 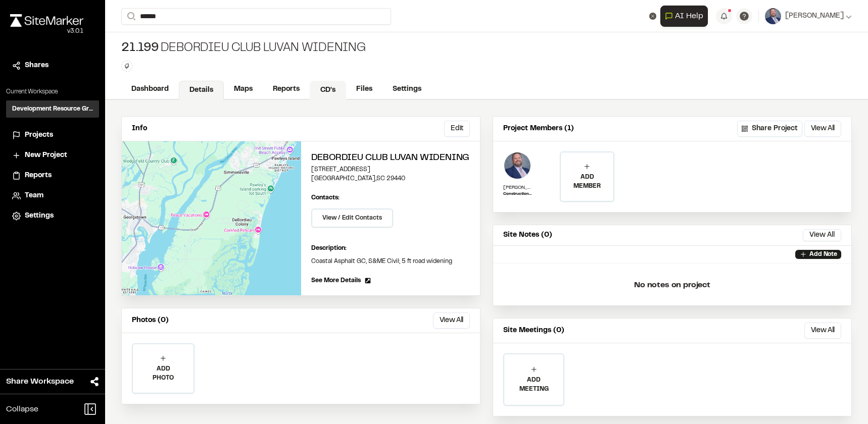 What do you see at coordinates (365, 90) in the screenshot?
I see `a: Files` at bounding box center [365, 90].